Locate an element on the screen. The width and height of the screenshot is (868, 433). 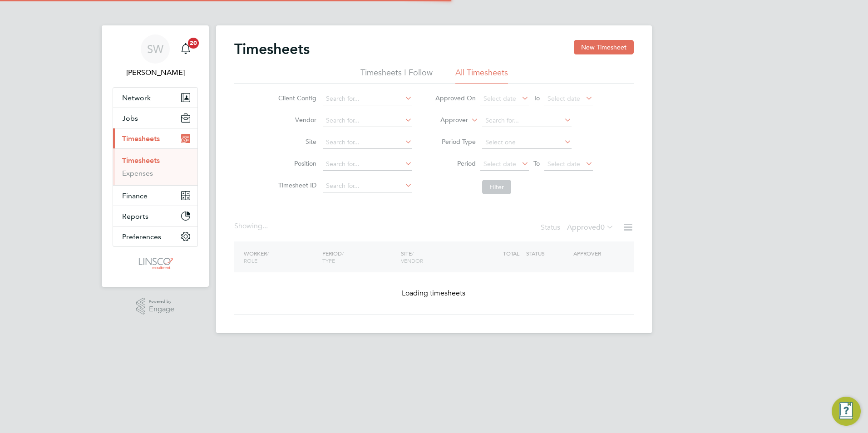
div: Showing is located at coordinates (252, 226).